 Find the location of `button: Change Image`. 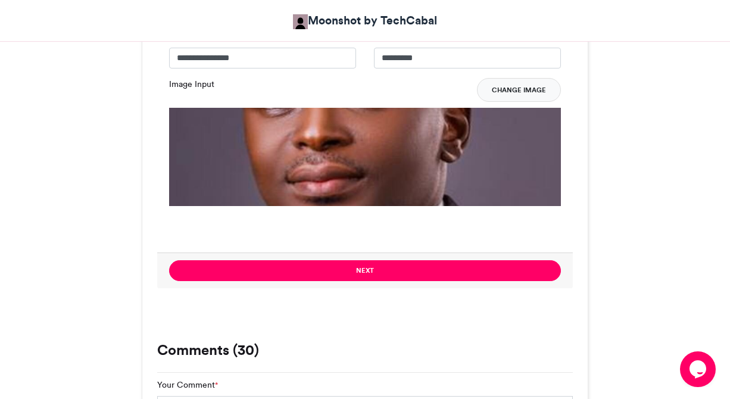

button: Change Image is located at coordinates (519, 90).